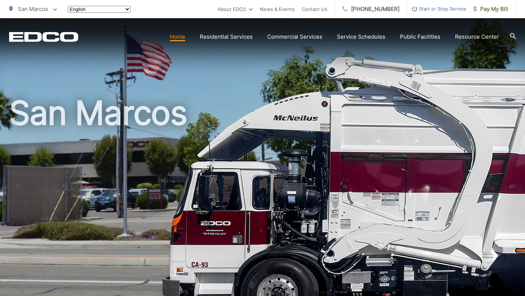 The width and height of the screenshot is (525, 296). Describe the element at coordinates (476, 37) in the screenshot. I see `a: Resource Center` at that location.